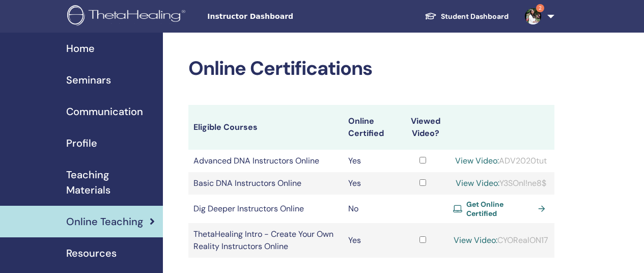 The width and height of the screenshot is (644, 273). Describe the element at coordinates (265, 161) in the screenshot. I see `td: Advanced DNA Instructors Online` at that location.